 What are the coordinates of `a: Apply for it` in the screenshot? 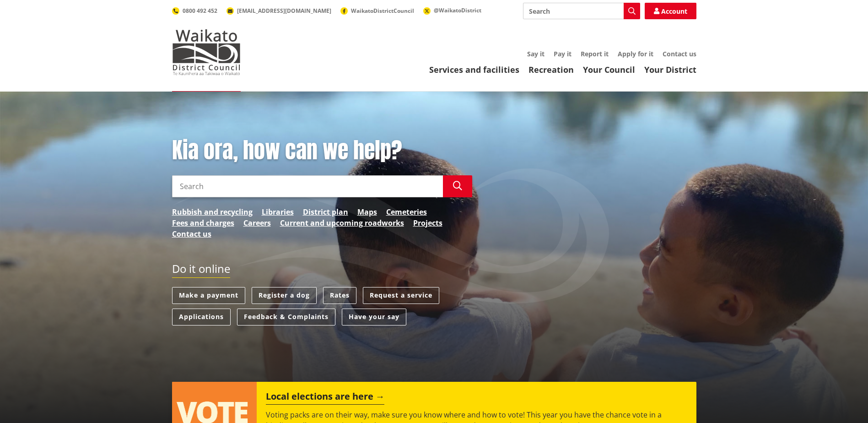 It's located at (636, 54).